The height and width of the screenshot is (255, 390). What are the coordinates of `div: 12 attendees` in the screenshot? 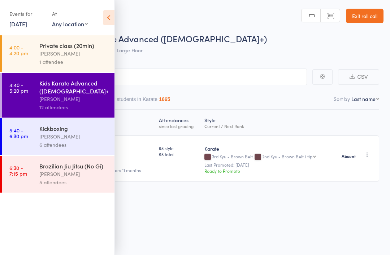 It's located at (74, 107).